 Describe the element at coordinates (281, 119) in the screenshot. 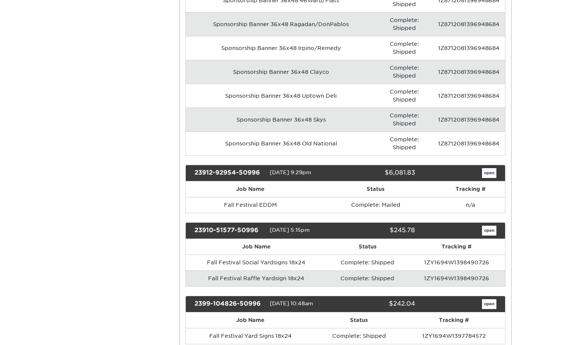

I see `td: Sponsorship Banner 36x48 Skys` at that location.